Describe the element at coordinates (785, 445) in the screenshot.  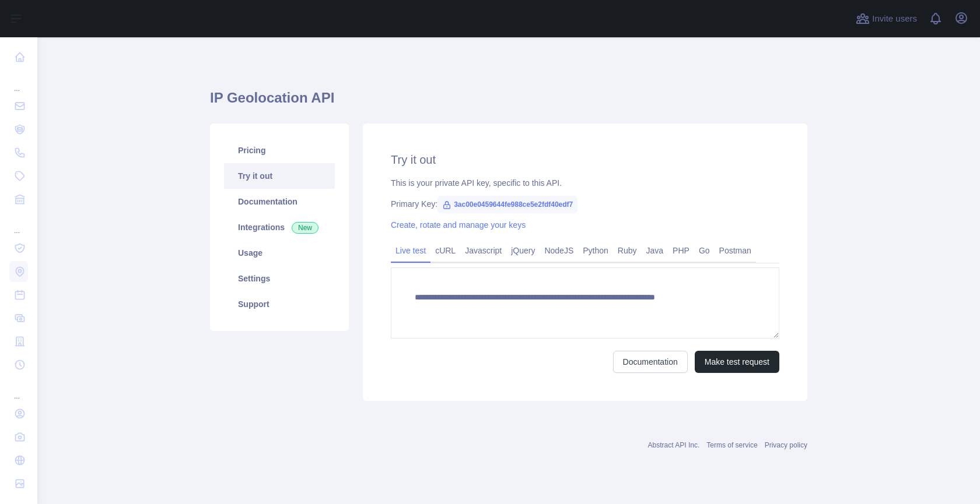
I see `a: Privacy policy` at that location.